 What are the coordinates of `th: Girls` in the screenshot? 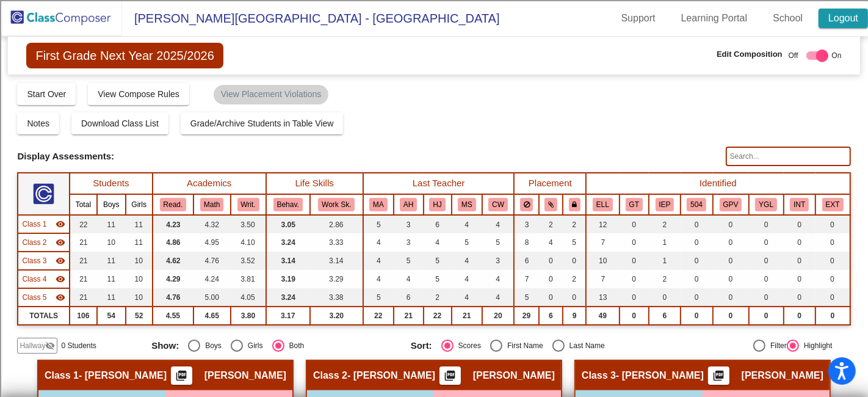 It's located at (139, 205).